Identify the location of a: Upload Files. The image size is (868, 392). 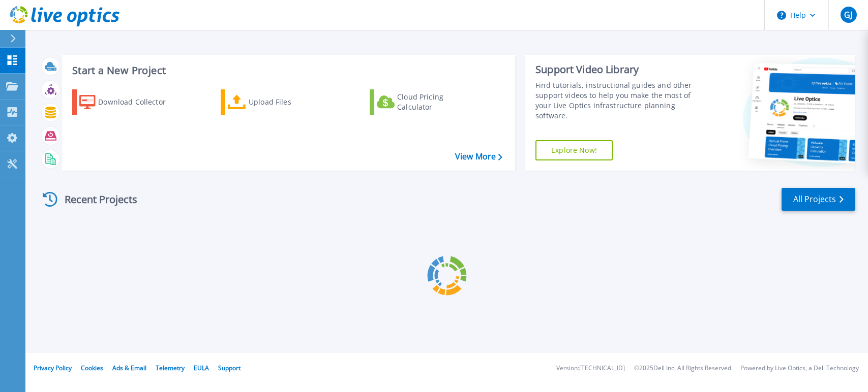
(277, 102).